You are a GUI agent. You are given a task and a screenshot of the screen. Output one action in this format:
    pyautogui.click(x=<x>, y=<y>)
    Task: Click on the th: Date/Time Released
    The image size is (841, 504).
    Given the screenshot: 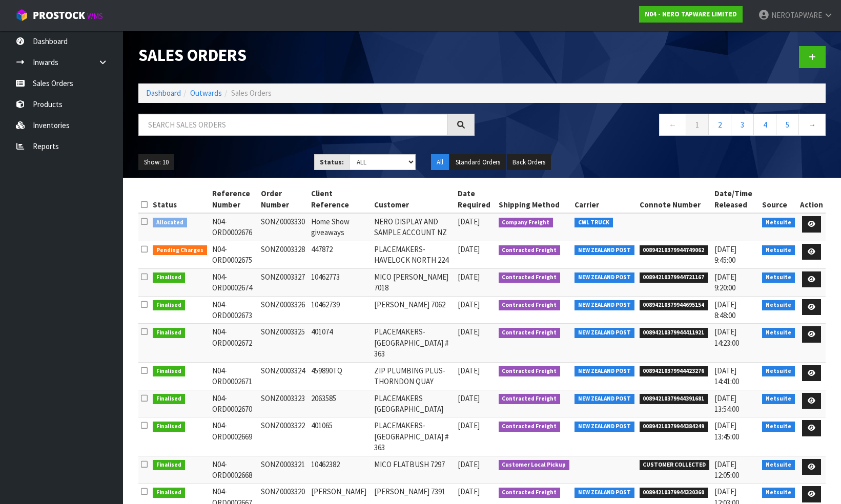 What is the action you would take?
    pyautogui.click(x=736, y=199)
    